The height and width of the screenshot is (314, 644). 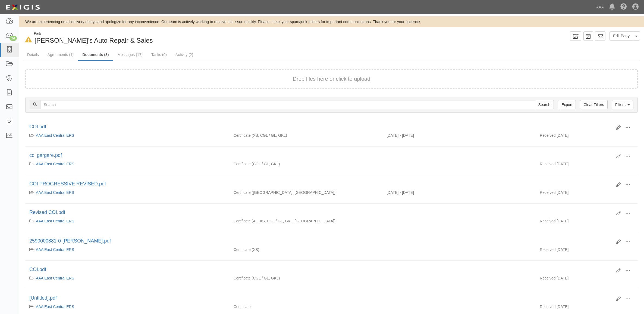 I want to click on i: Help Center - Complianz, so click(x=624, y=7).